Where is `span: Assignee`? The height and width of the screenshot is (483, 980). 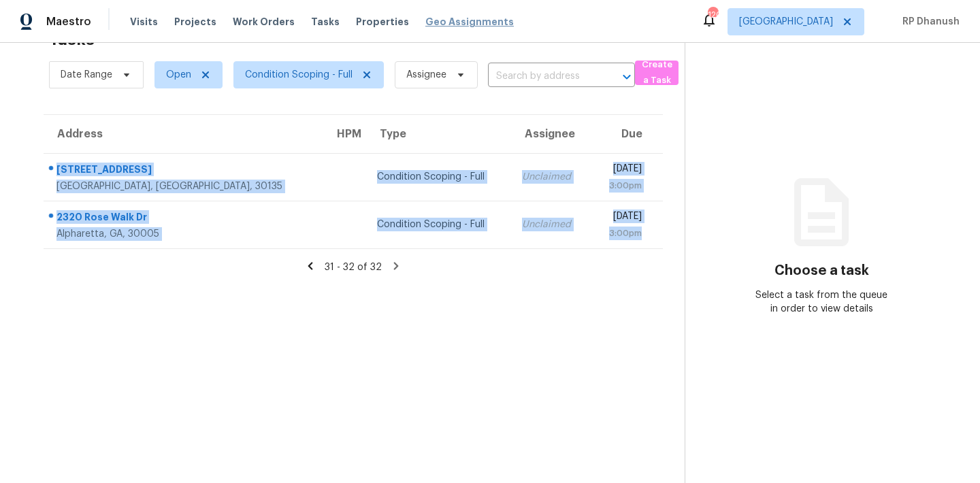
span: Assignee is located at coordinates (427, 75).